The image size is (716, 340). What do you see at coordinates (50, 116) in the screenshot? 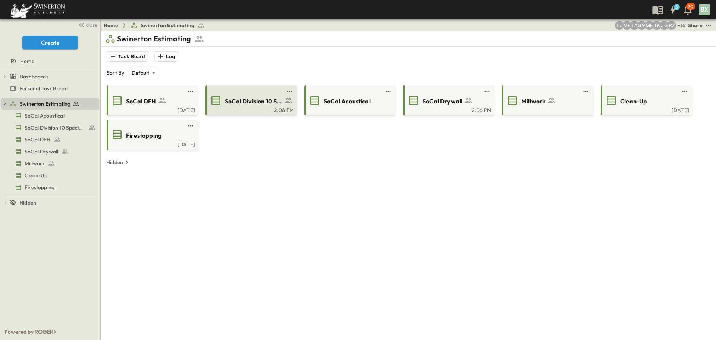
I see `div: SoCal Acousticaltest` at bounding box center [50, 116].